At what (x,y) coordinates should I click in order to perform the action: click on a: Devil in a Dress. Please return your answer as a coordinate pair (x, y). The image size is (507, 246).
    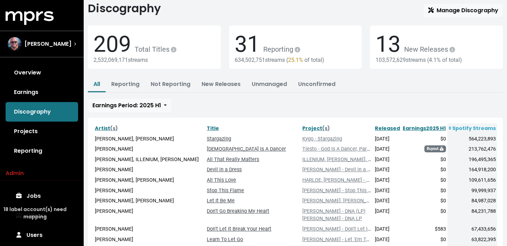
    Looking at the image, I should click on (224, 169).